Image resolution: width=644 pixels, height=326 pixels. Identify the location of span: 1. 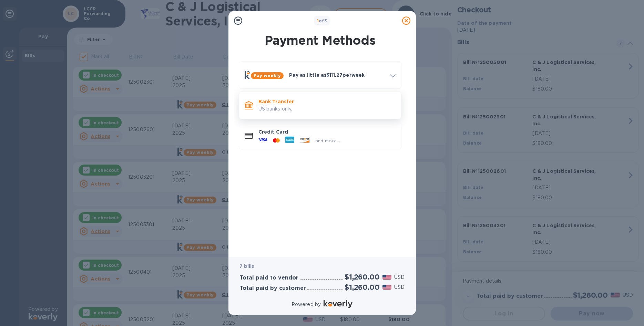
(318, 21).